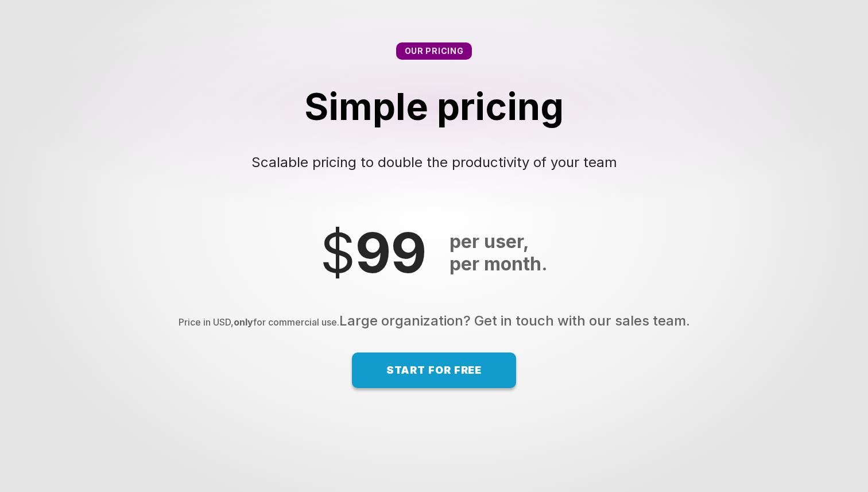 This screenshot has width=868, height=492. Describe the element at coordinates (515, 320) in the screenshot. I see `span: Large organization? Get in touch with our sales team.` at that location.